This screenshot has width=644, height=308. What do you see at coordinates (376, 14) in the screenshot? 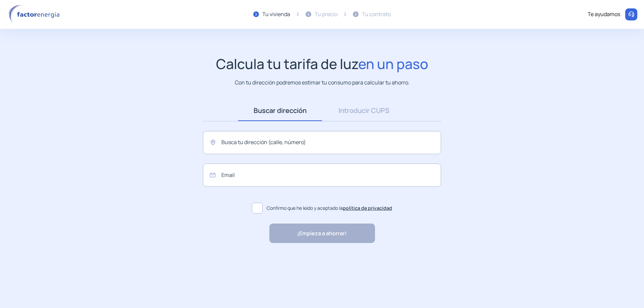
I see `div: Tu contrato` at bounding box center [376, 14].